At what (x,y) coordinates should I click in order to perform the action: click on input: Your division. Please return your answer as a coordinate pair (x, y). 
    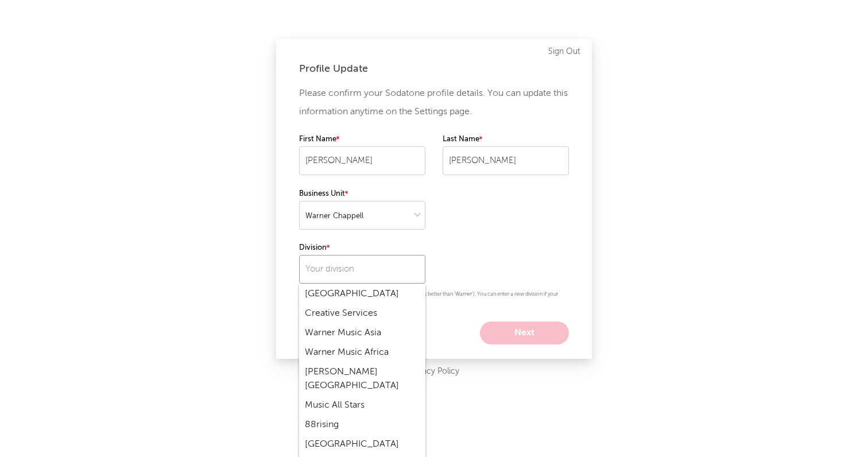
    Looking at the image, I should click on (362, 269).